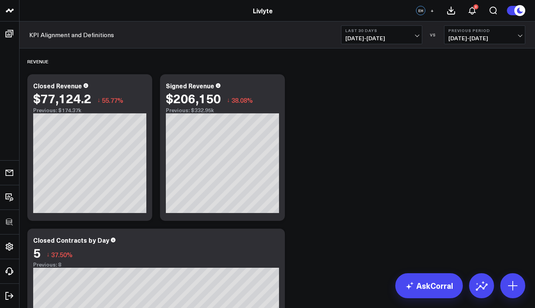 This screenshot has height=308, width=535. What do you see at coordinates (62, 254) in the screenshot?
I see `span: 37.50%` at bounding box center [62, 254].